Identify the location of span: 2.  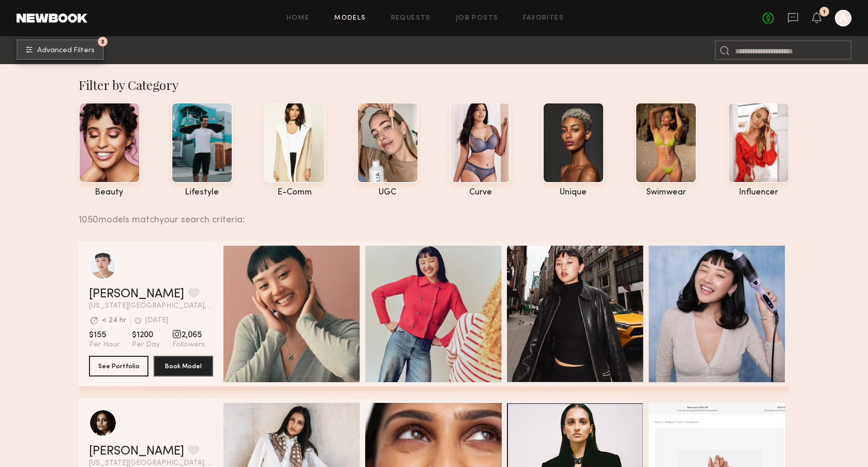
(102, 41).